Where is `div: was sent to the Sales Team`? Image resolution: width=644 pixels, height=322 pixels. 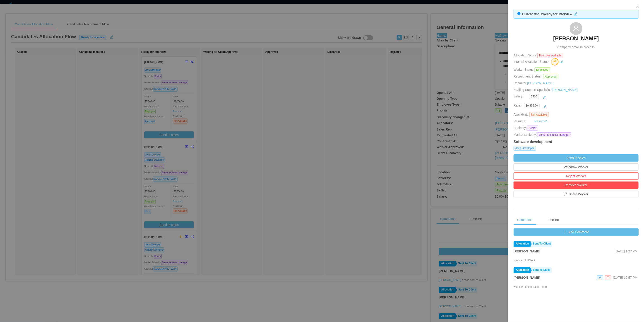
div: was sent to the Sales Team is located at coordinates (530, 287).